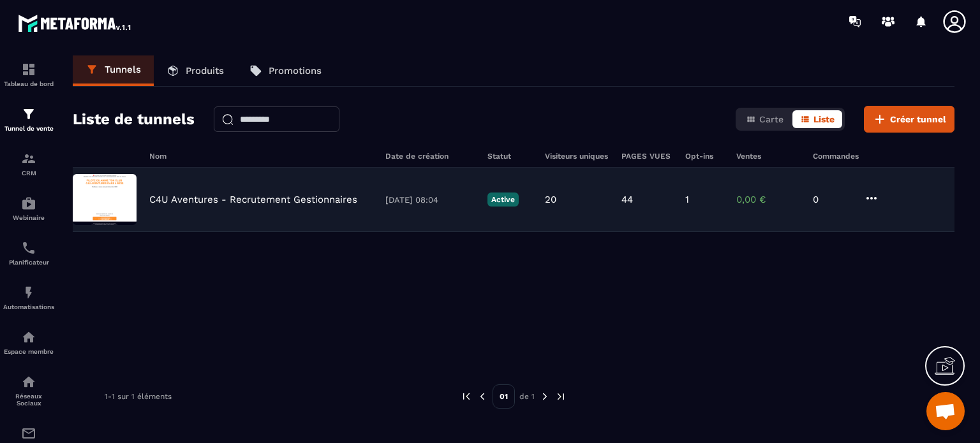 The image size is (980, 443). Describe the element at coordinates (254, 200) in the screenshot. I see `p: C4U Aventures - Recrutement Gestionnaires` at that location.